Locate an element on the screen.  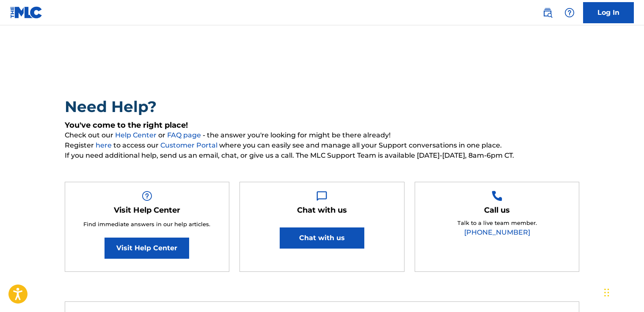
div: Help is located at coordinates (570, 13).